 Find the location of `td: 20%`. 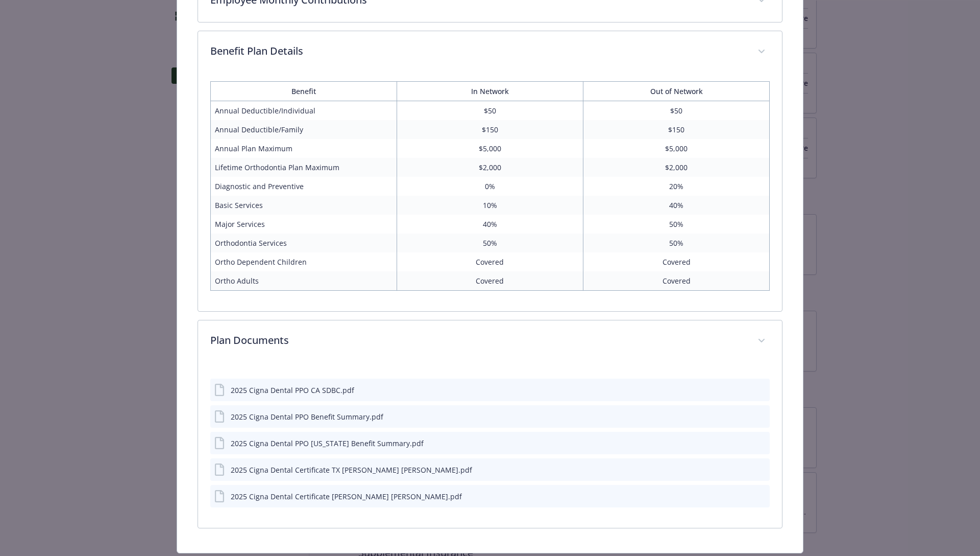

td: 20% is located at coordinates (676, 186).